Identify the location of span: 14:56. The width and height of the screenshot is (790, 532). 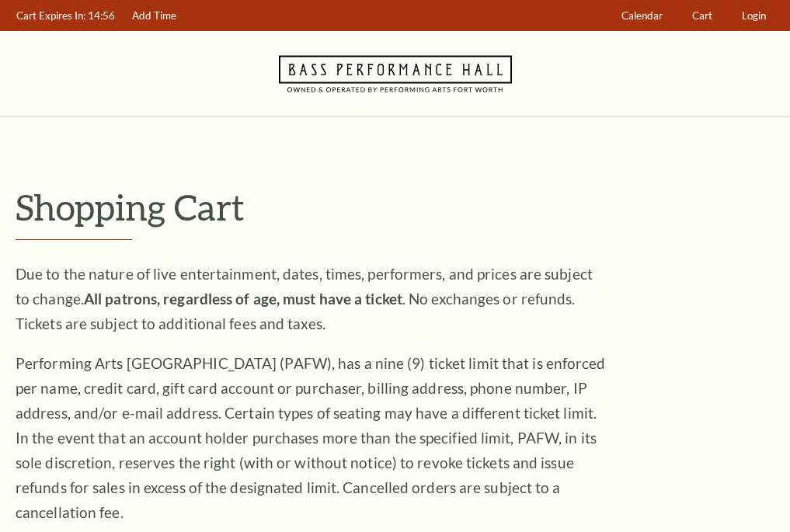
(101, 15).